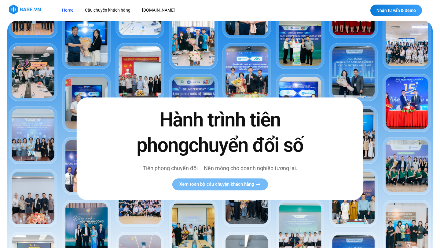 The width and height of the screenshot is (440, 248). What do you see at coordinates (68, 10) in the screenshot?
I see `a: Home` at bounding box center [68, 10].